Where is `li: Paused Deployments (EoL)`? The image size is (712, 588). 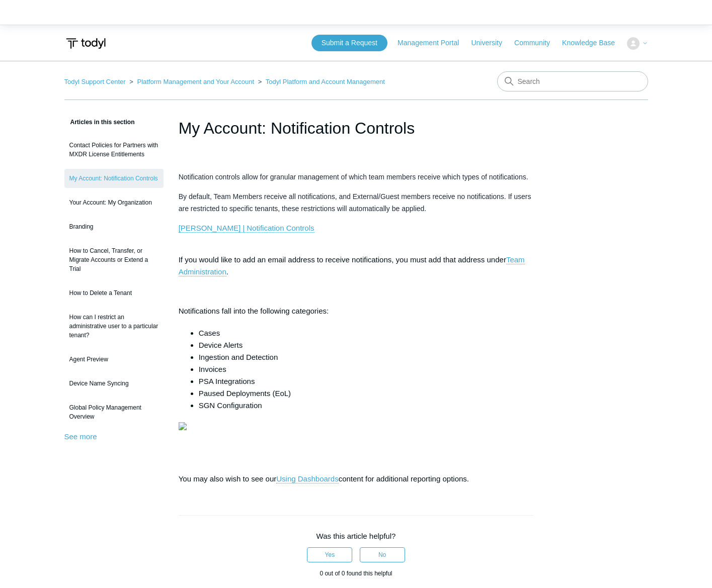
li: Paused Deployments (EoL) is located at coordinates (367, 394).